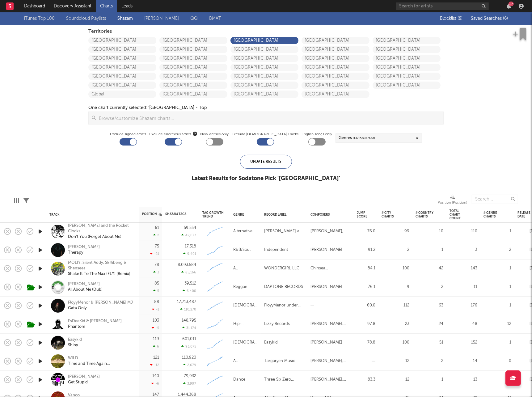 The width and height of the screenshot is (532, 397). I want to click on div: 79,932, so click(190, 376).